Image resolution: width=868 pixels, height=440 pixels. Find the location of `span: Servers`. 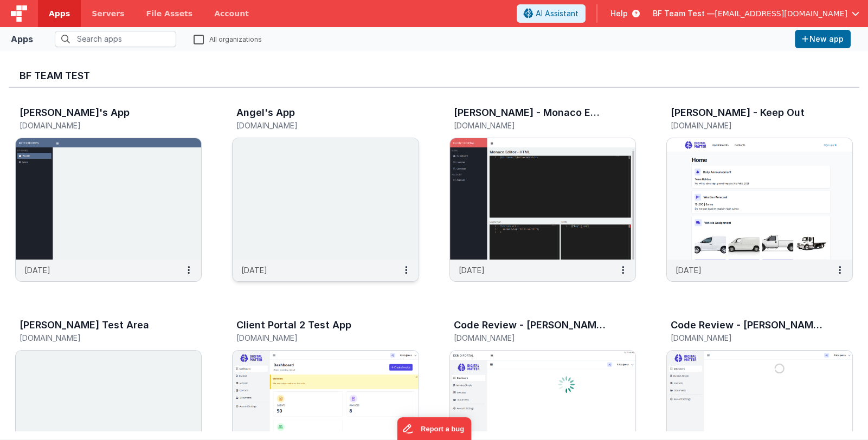

span: Servers is located at coordinates (108, 14).